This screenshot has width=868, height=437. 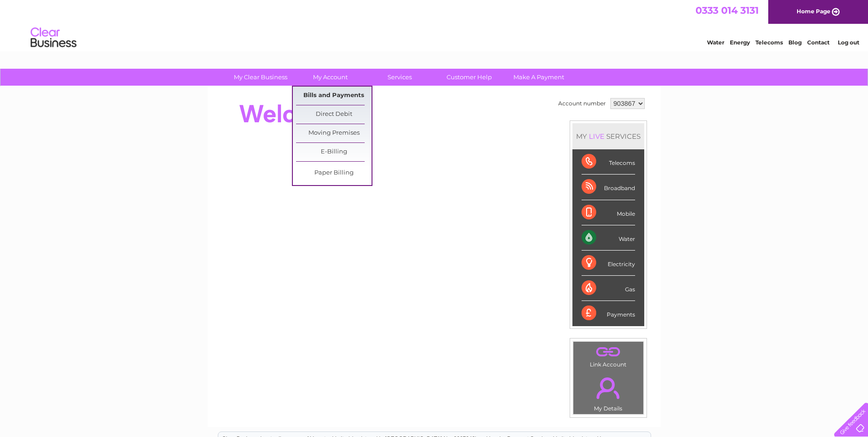 I want to click on div: Payments, so click(x=608, y=313).